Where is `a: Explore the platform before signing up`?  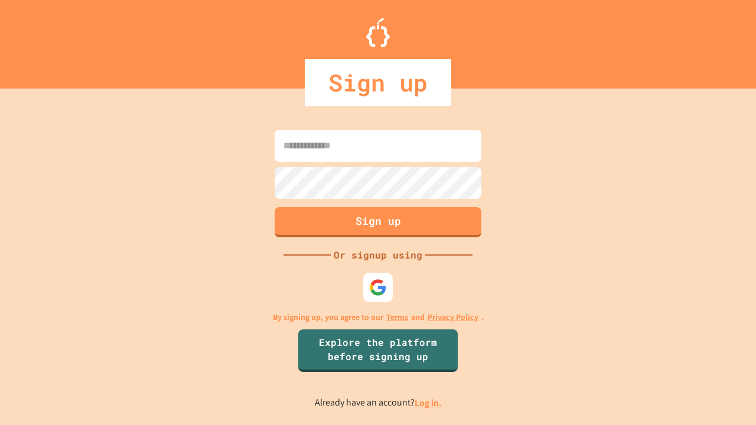 a: Explore the platform before signing up is located at coordinates (378, 351).